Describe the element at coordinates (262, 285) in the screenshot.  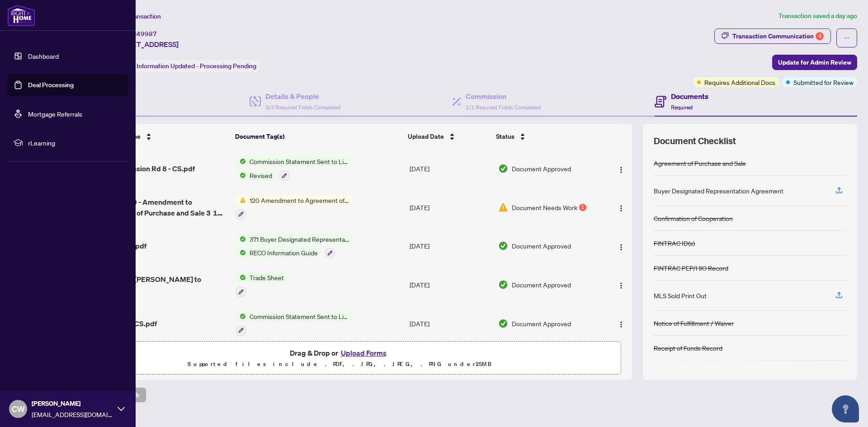
I see `button: Status IconTrade Sheet` at that location.